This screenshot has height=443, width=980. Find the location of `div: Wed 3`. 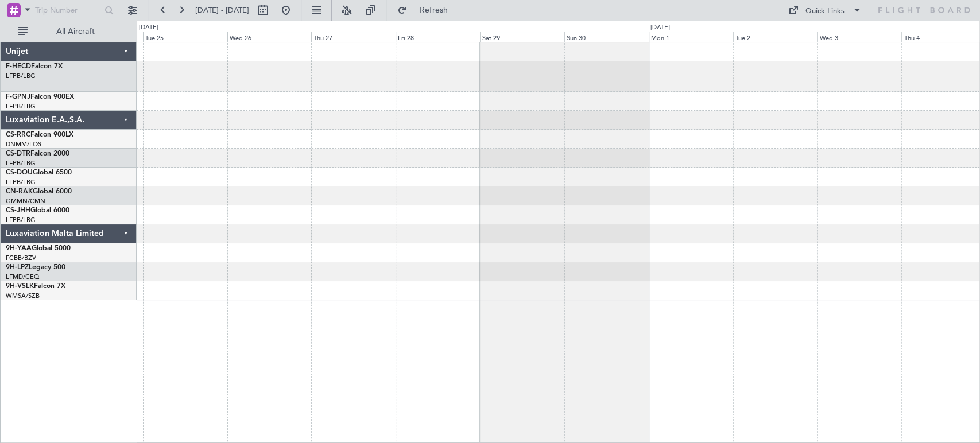

div: Wed 3 is located at coordinates (859, 37).